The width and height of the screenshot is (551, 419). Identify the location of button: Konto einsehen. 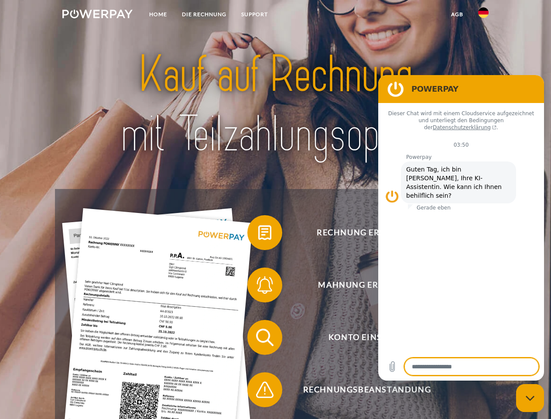
(361, 337).